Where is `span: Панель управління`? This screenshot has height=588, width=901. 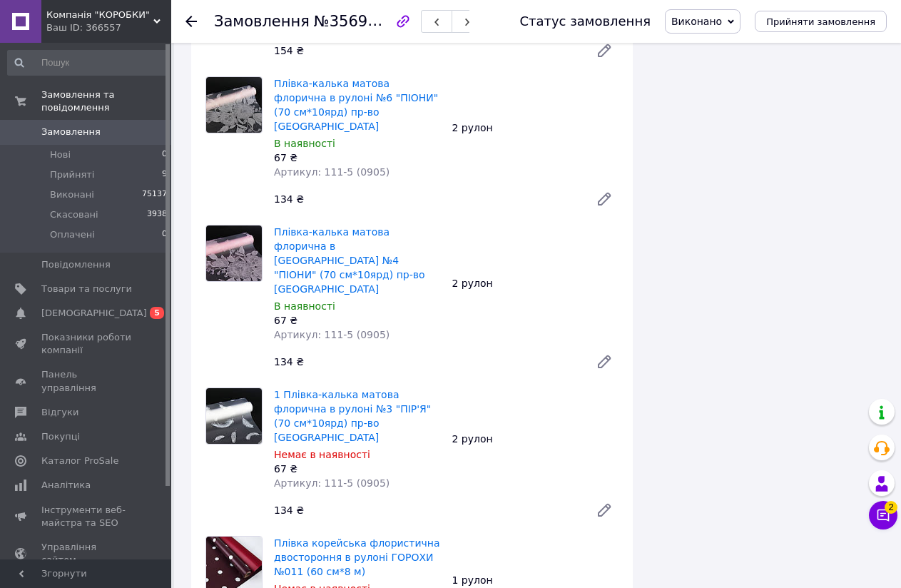 span: Панель управління is located at coordinates (86, 381).